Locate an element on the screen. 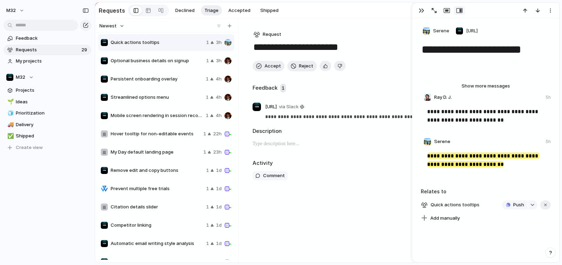  span: Request is located at coordinates (272, 34).